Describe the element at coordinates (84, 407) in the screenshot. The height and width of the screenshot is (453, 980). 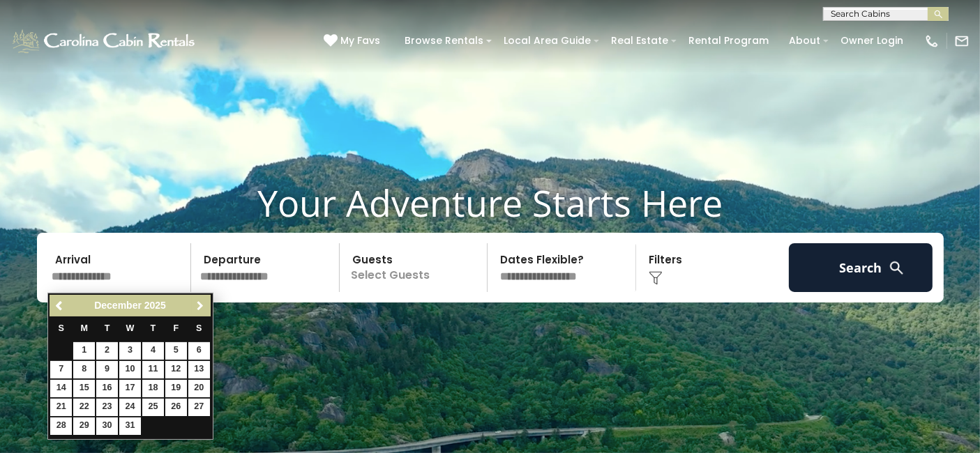
I see `a: 22` at that location.